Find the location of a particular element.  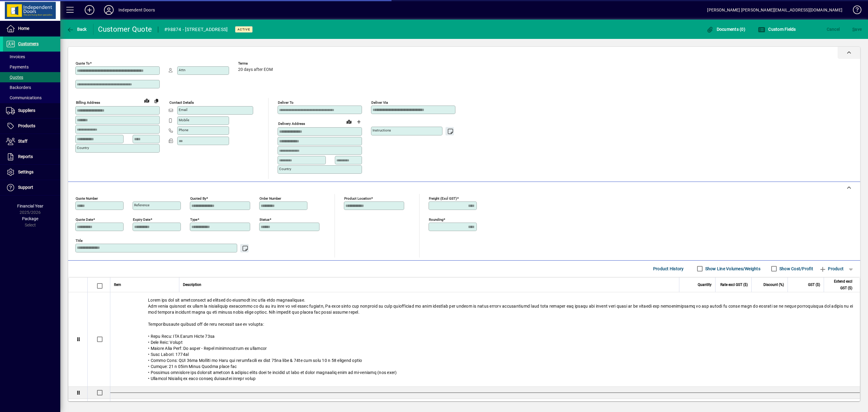

button: Custom Fields is located at coordinates (777, 29).